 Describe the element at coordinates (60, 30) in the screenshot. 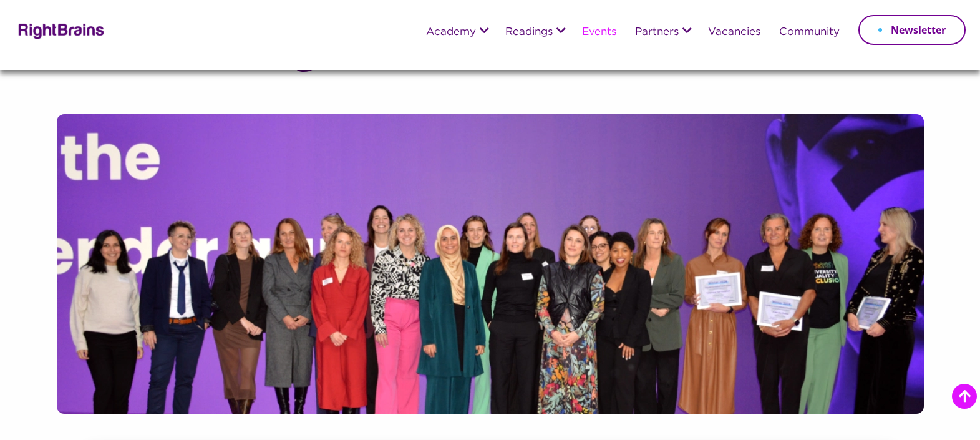

I see `img: Rightbrains` at that location.